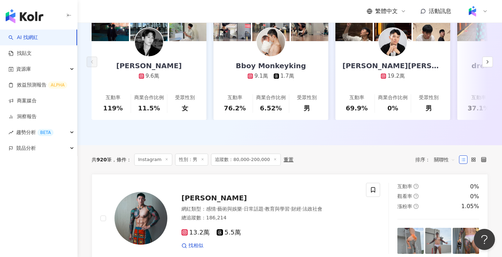  I want to click on span: 活動訊息, so click(440, 11).